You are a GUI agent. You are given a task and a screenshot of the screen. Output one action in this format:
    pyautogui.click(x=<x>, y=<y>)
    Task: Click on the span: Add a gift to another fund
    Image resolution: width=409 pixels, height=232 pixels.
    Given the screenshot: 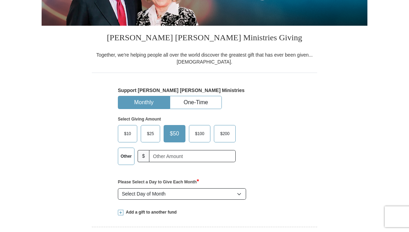 What is the action you would take?
    pyautogui.click(x=150, y=212)
    